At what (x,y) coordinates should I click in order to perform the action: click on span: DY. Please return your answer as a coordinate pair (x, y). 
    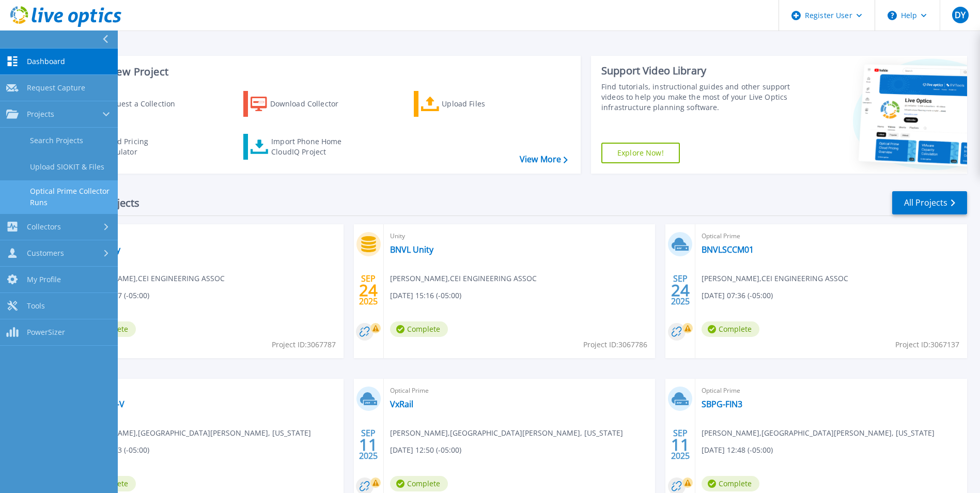
    Looking at the image, I should click on (960, 15).